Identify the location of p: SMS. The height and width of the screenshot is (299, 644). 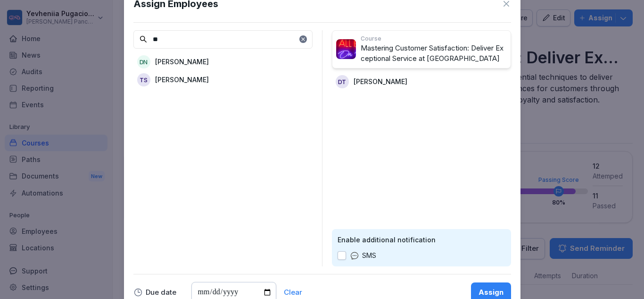
(369, 255).